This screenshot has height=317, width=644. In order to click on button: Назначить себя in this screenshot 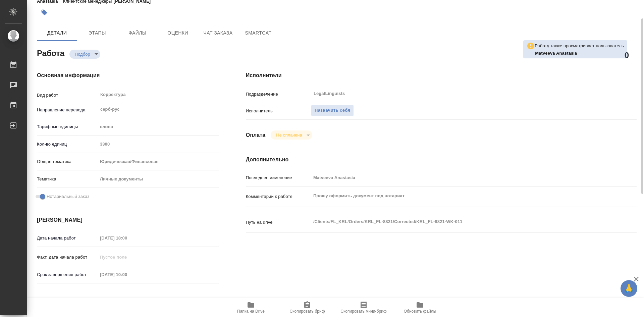, I will do `click(332, 111)`.